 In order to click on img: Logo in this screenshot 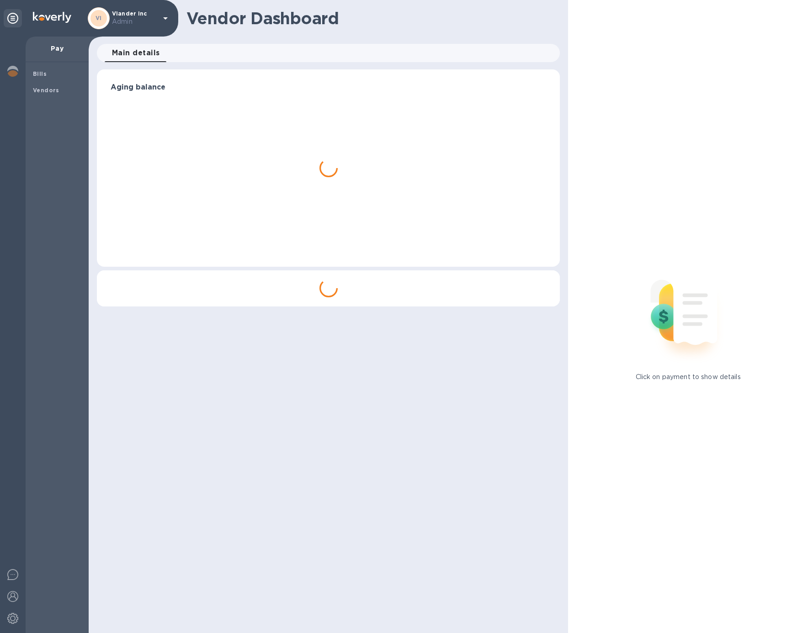, I will do `click(52, 17)`.